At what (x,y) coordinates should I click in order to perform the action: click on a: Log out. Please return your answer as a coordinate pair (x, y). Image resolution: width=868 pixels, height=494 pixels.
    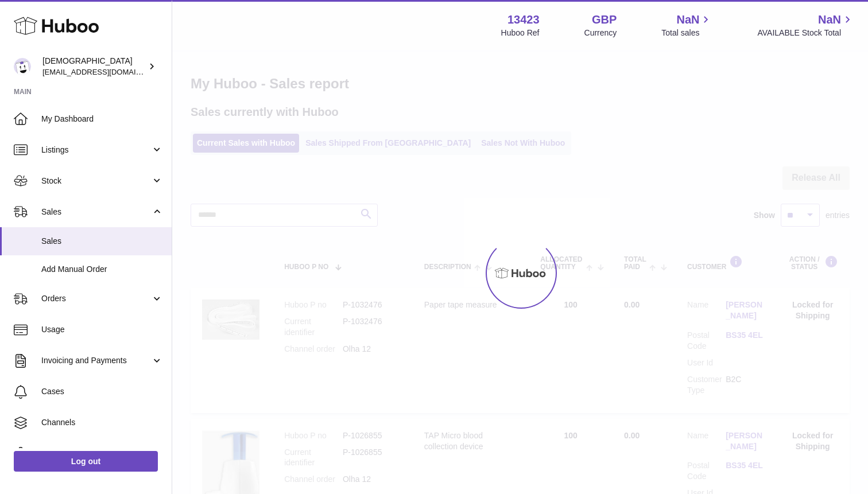
    Looking at the image, I should click on (86, 462).